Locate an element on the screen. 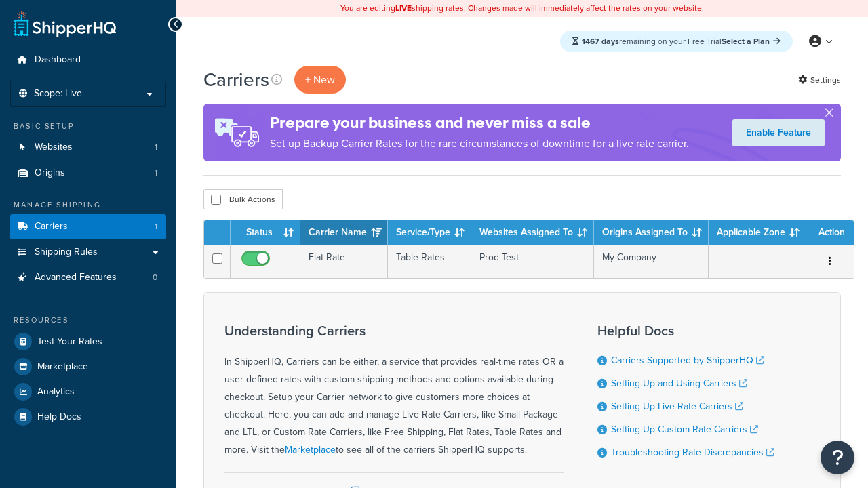 The height and width of the screenshot is (488, 868). button: + New is located at coordinates (320, 79).